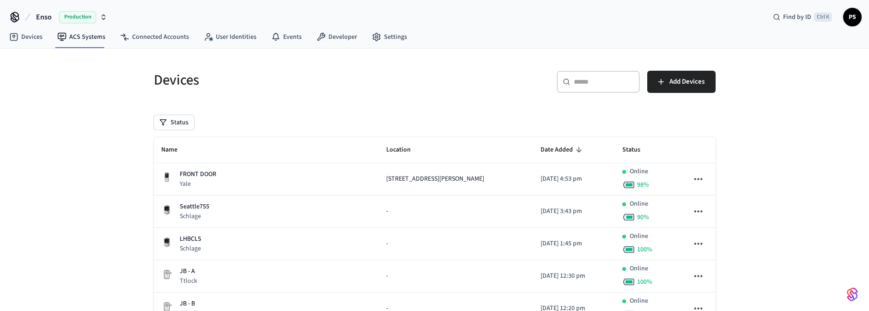 This screenshot has height=311, width=869. What do you see at coordinates (852, 294) in the screenshot?
I see `img: SeamLogoGradient.69752ec5.svg` at bounding box center [852, 294].